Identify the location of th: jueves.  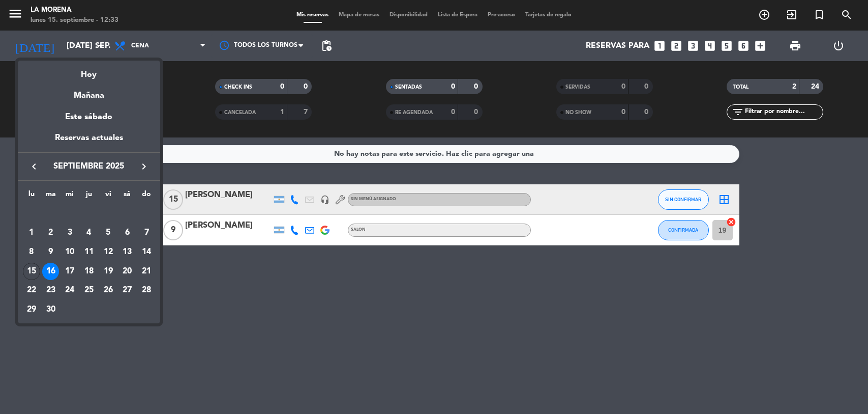
(89, 196).